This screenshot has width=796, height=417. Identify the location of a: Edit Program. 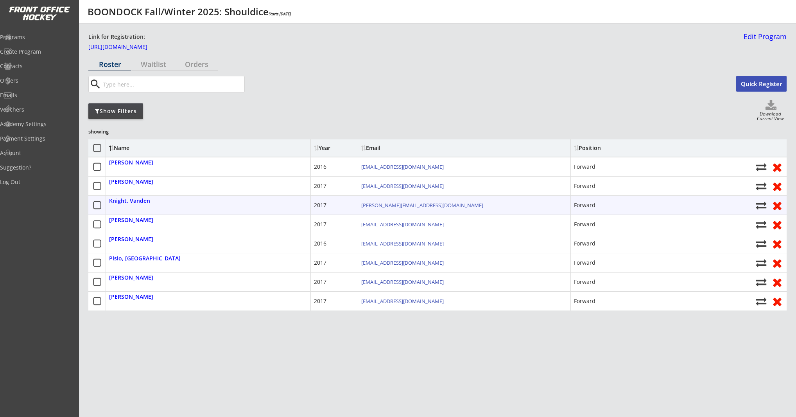
(764, 40).